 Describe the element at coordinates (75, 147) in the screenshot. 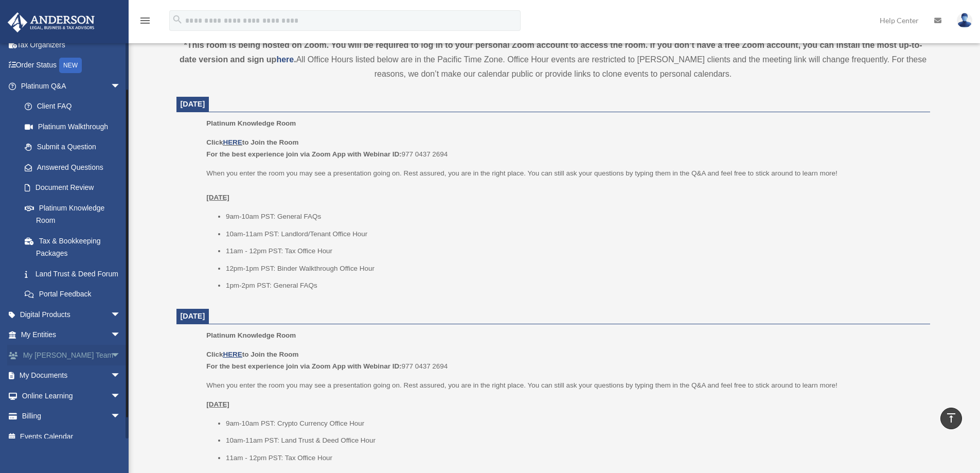

I see `a: Submit a Question` at that location.